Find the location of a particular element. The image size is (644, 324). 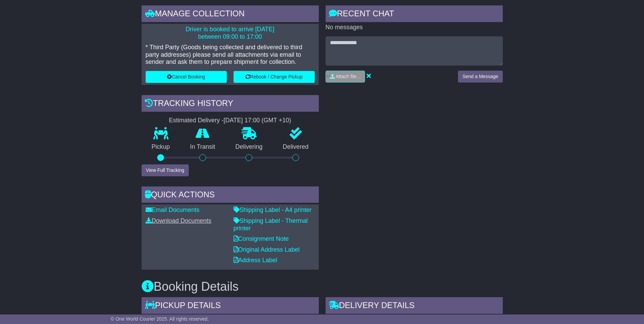

a: Consignment Note is located at coordinates (261, 239).